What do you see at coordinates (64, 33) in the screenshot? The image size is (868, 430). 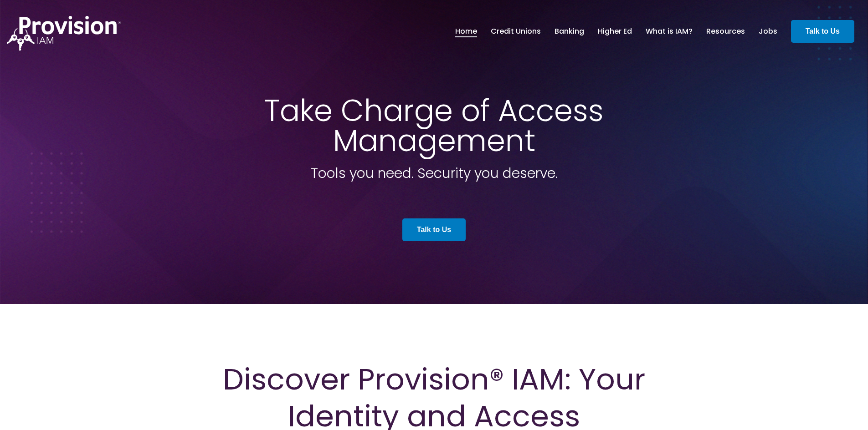 I see `img: ProvisionIAM-Logo-White` at bounding box center [64, 33].